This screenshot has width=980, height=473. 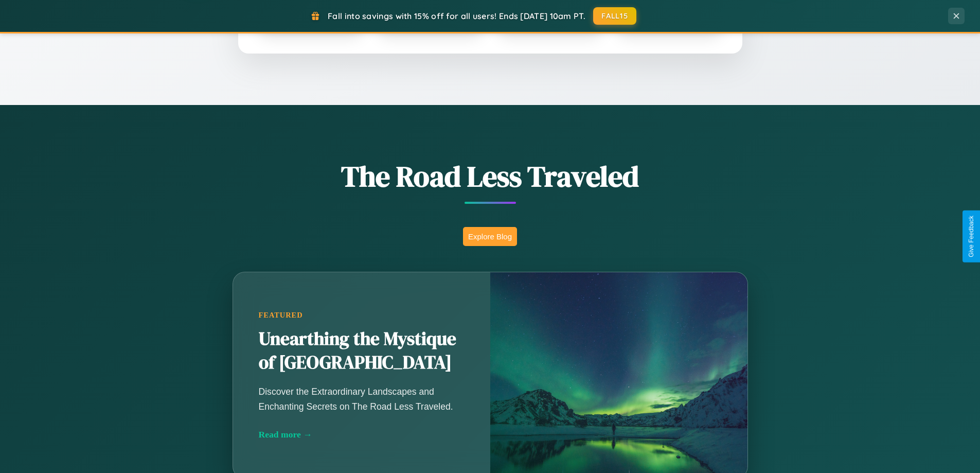 I want to click on div: Featured, so click(x=362, y=315).